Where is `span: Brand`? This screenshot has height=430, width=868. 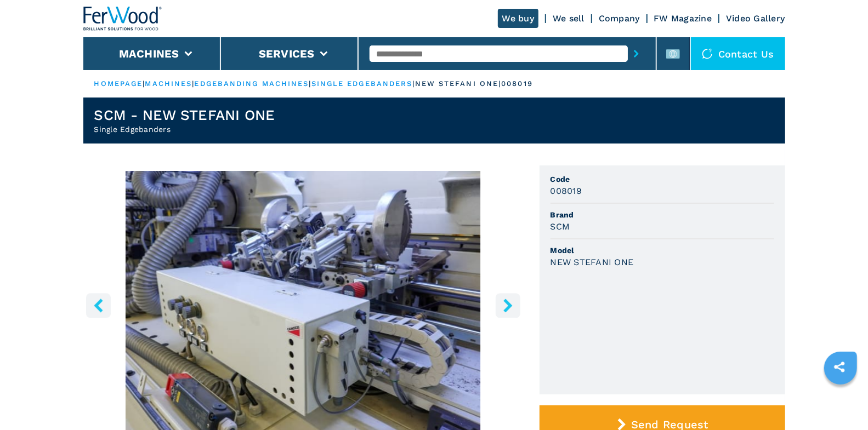 span: Brand is located at coordinates (662, 215).